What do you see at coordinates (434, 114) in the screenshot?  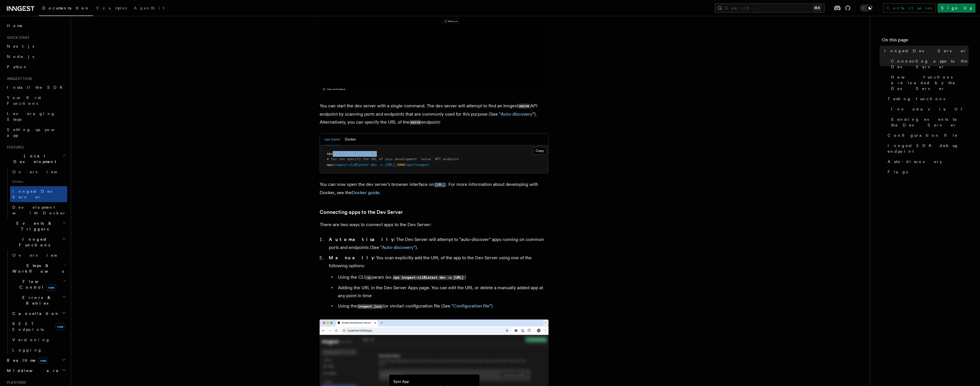 I see `p: You can start the dev server with a single command. The dev server will attempt to find an Innges...` at bounding box center [434, 114].